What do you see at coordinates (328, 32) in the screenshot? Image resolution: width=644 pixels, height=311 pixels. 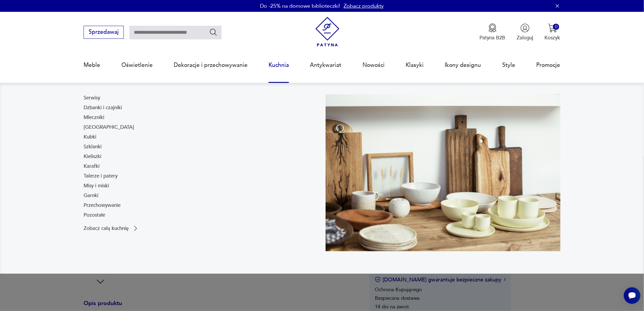 I see `img: Patyna - sklep z meblami i dekoracjami vintage` at bounding box center [328, 32].